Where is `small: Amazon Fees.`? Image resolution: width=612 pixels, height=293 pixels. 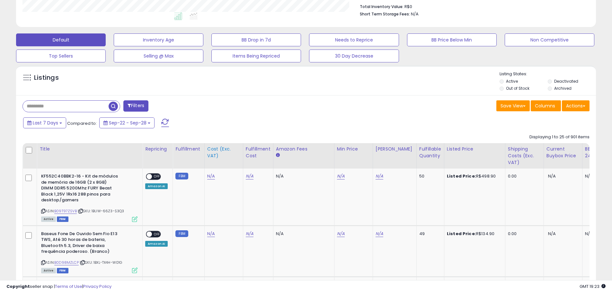
small: Amazon Fees. is located at coordinates (278, 155).